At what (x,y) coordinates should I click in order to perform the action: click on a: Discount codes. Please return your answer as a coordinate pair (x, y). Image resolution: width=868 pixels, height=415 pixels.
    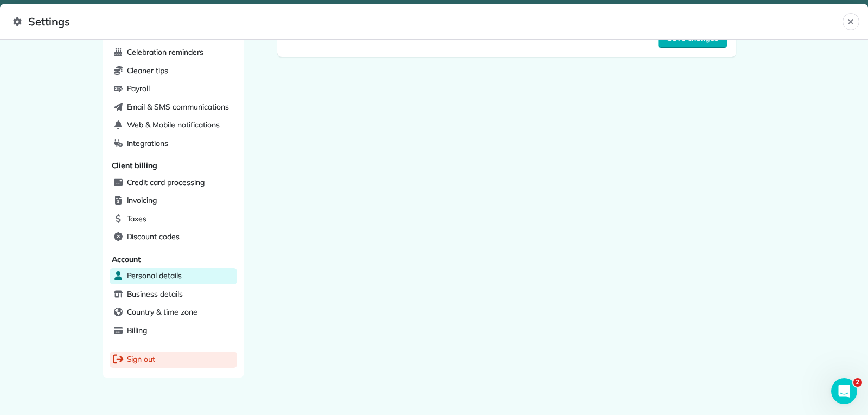
    Looking at the image, I should click on (173, 237).